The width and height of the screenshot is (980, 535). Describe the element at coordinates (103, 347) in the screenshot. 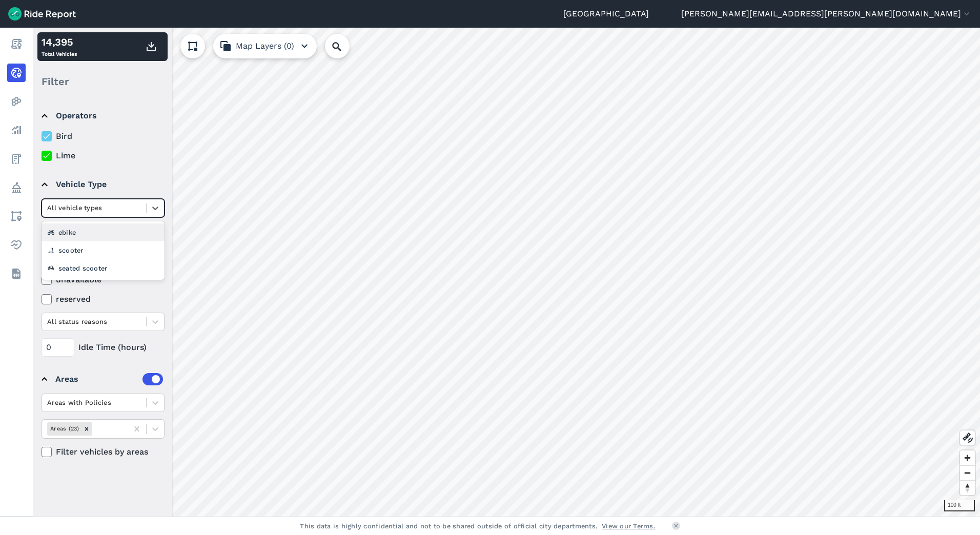

I see `div: Idle Time (hours)` at that location.